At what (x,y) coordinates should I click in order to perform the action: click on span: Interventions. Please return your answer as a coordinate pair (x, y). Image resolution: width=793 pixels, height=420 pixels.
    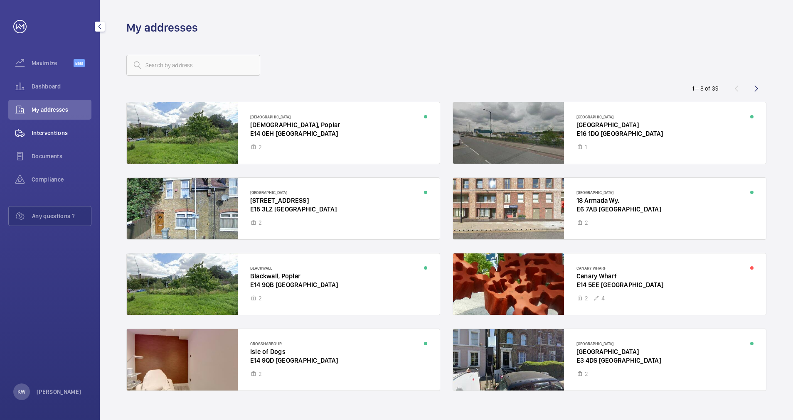
    Looking at the image, I should click on (61, 133).